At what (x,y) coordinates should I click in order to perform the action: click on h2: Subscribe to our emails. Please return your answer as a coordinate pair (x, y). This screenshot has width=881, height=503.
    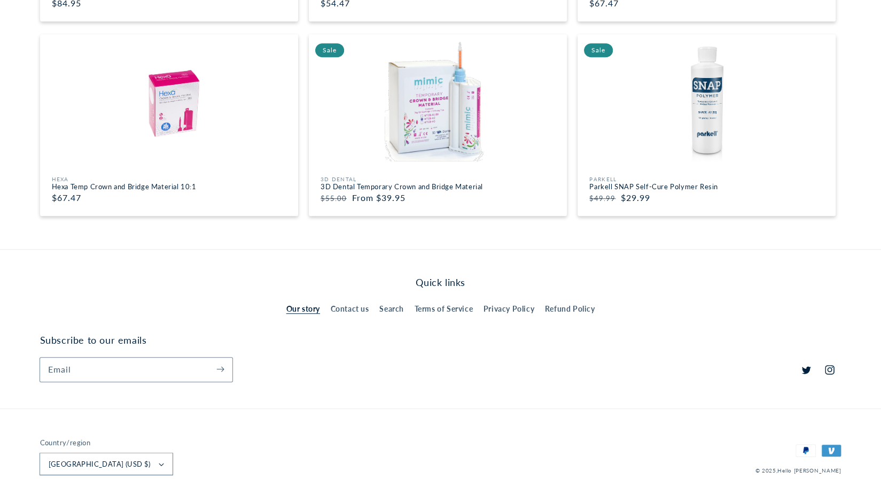
    Looking at the image, I should click on (240, 340).